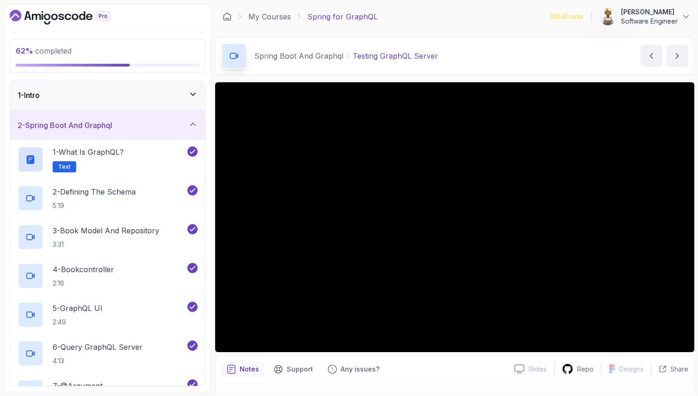  Describe the element at coordinates (83, 283) in the screenshot. I see `p: 2:16` at that location.